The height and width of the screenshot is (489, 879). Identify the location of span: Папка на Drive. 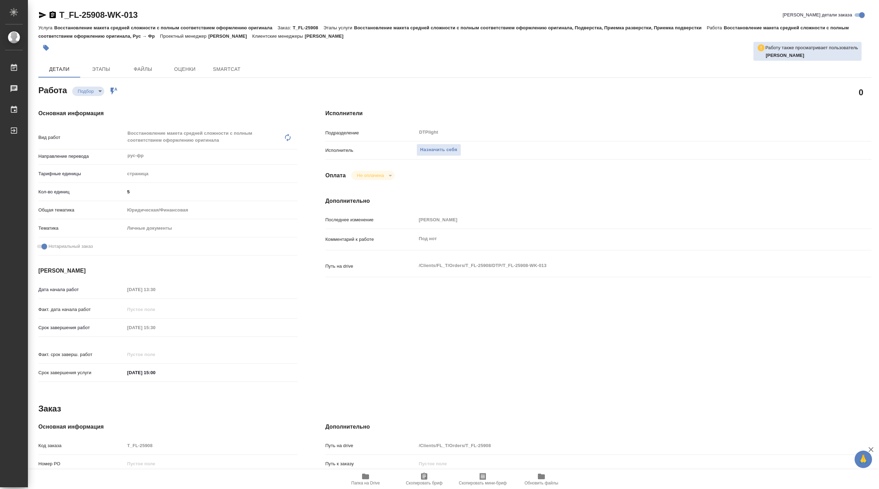
(366, 483).